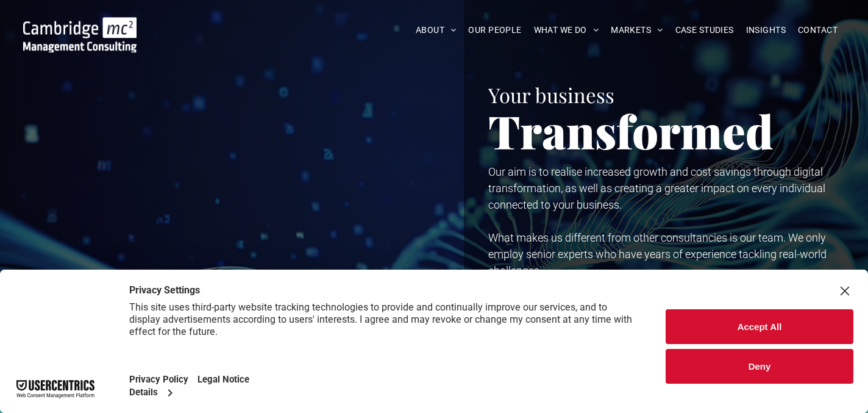  Describe the element at coordinates (637, 30) in the screenshot. I see `a: MARKETS` at that location.